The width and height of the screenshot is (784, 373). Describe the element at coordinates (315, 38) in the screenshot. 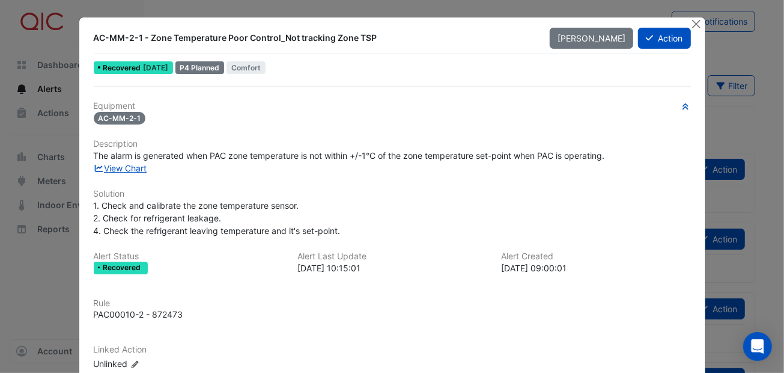

I see `div: AC-MM-2-1 - Zone Temperature Poor Control_Not tracking Zone TSP` at that location.